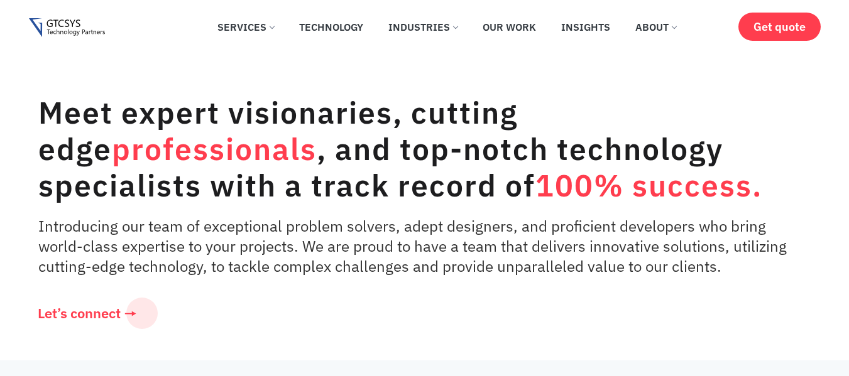  Describe the element at coordinates (331, 27) in the screenshot. I see `a: Technology` at that location.